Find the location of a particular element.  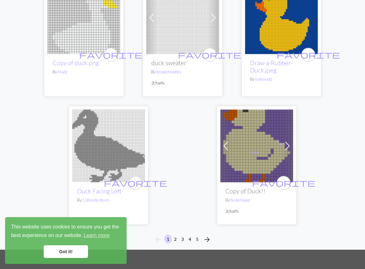

img: Duck Facing Left is located at coordinates (109, 146).